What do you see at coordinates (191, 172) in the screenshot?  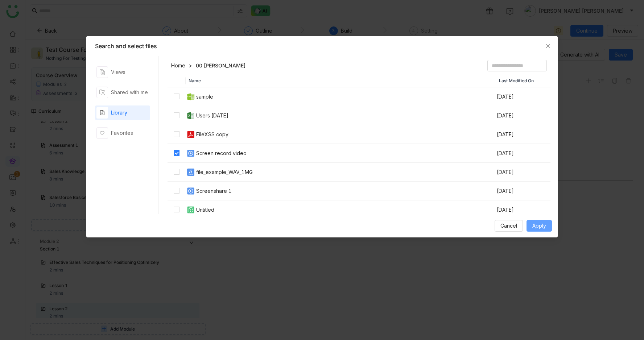 I see `img: wav.svg` at bounding box center [191, 172].